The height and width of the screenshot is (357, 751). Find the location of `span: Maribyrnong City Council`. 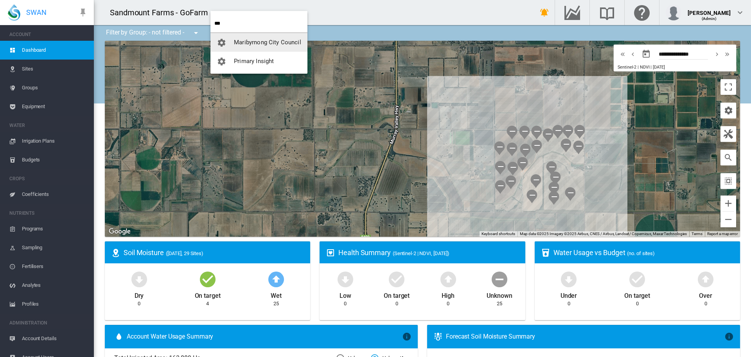

span: Maribyrnong City Council is located at coordinates (268, 42).